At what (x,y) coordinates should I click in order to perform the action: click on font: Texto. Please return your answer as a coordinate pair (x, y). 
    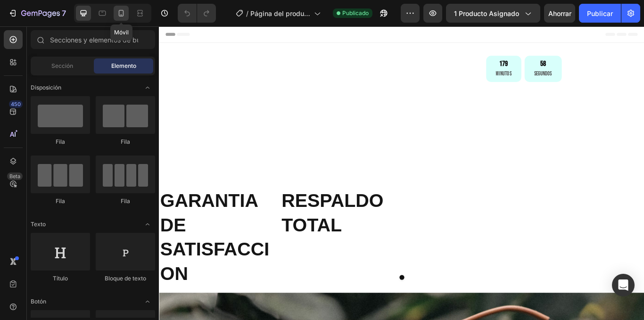
    Looking at the image, I should click on (38, 224).